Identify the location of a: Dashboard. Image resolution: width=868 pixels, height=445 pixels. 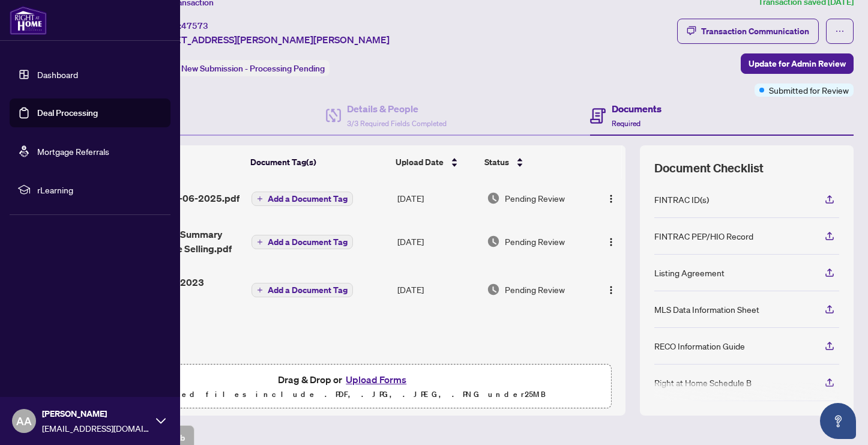
(58, 75).